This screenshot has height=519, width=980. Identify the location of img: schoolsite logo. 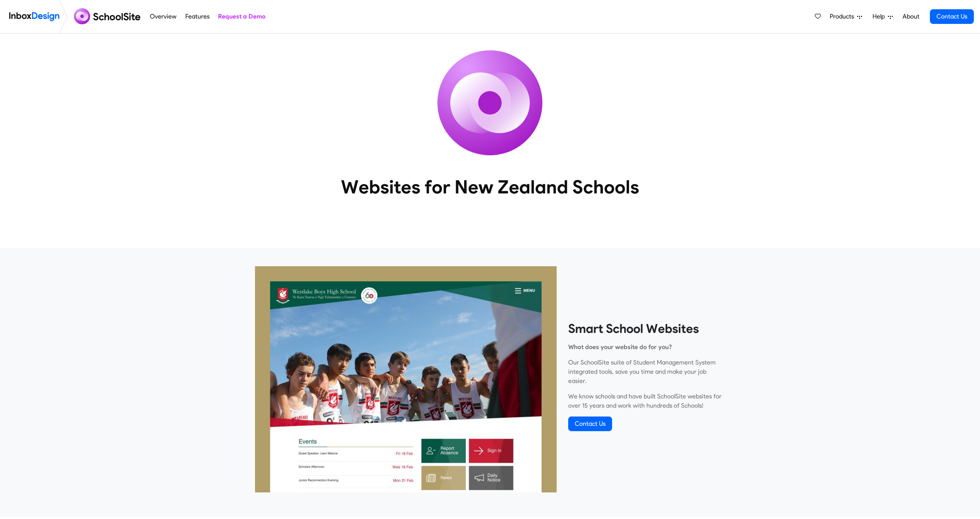
(108, 17).